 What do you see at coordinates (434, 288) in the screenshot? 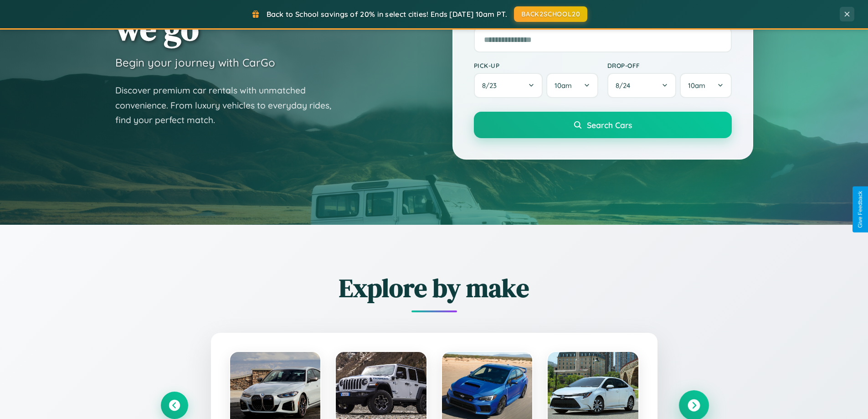
I see `h2: Explore by make` at bounding box center [434, 288].